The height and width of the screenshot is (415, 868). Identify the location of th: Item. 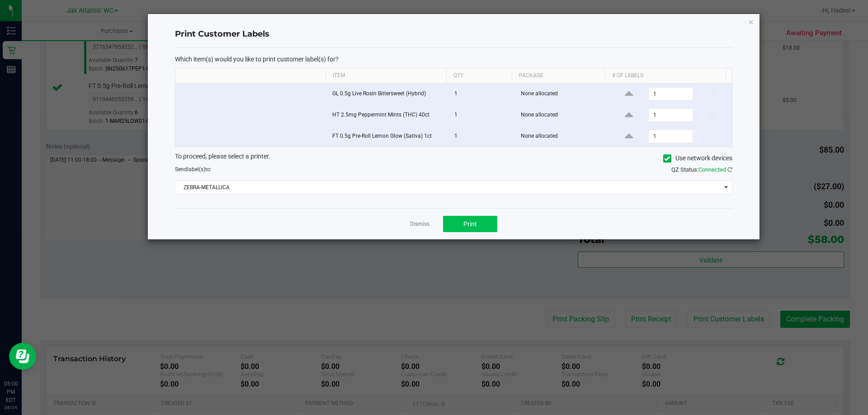
(386, 76).